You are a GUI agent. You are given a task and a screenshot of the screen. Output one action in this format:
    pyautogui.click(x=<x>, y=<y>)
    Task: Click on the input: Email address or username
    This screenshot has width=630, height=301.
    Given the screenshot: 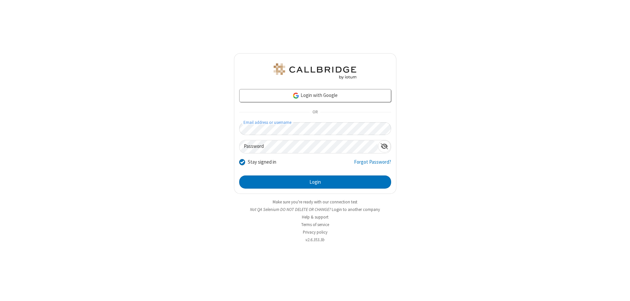 What is the action you would take?
    pyautogui.click(x=315, y=128)
    